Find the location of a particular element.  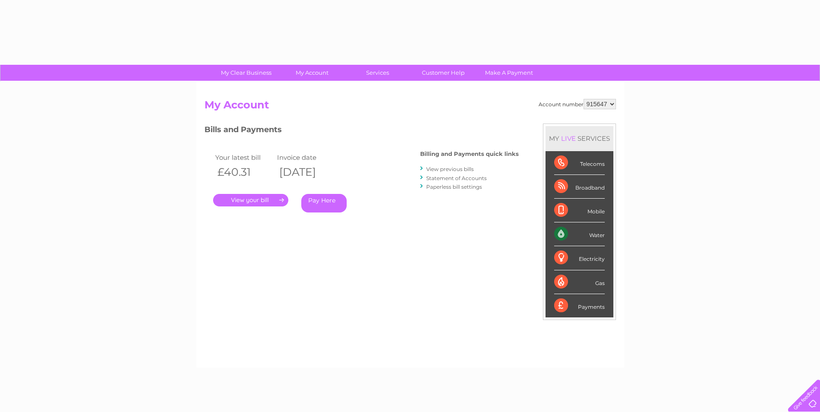

a: Paperless bill settings is located at coordinates (454, 187).